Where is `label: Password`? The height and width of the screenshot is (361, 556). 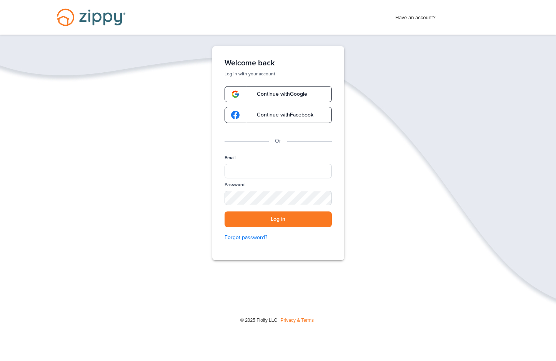 label: Password is located at coordinates (234, 184).